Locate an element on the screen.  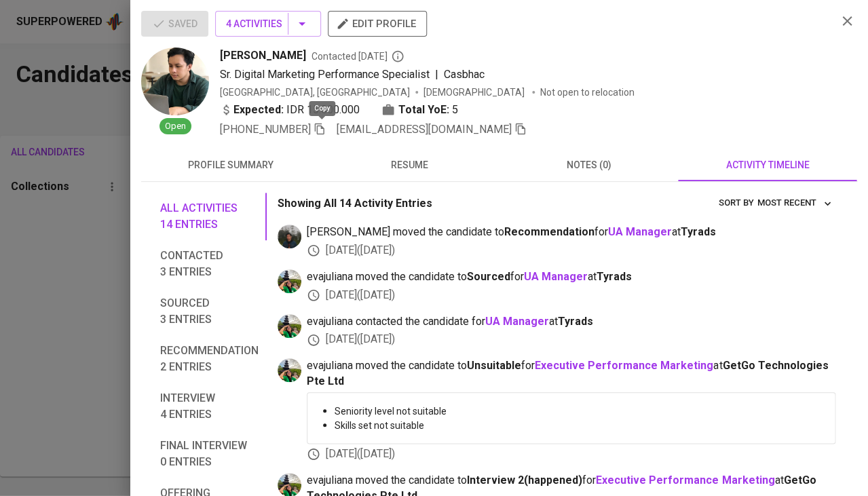
span: 5 is located at coordinates (455, 110).